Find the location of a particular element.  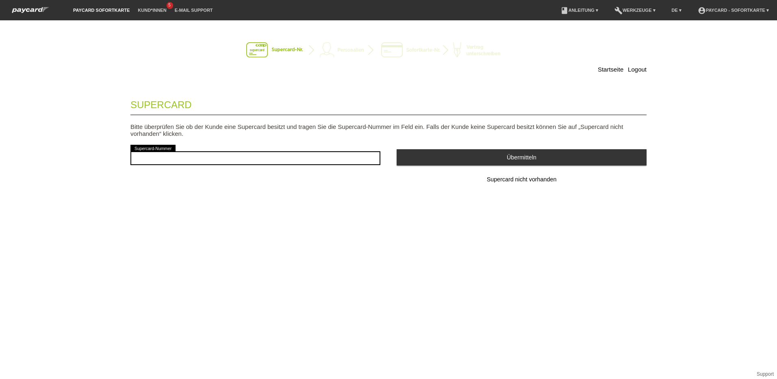

a: Kund*innen is located at coordinates (152, 10).